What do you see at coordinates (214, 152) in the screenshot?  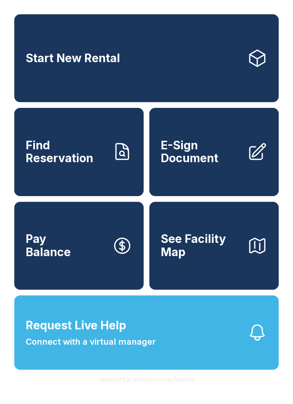 I see `a: E-Sign Document` at bounding box center [214, 152].